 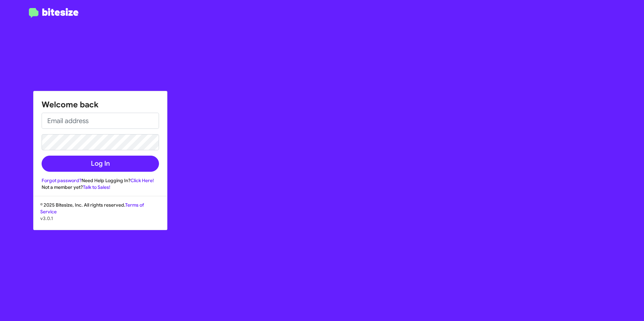 What do you see at coordinates (100, 218) in the screenshot?
I see `p: v3.0.1` at bounding box center [100, 218].